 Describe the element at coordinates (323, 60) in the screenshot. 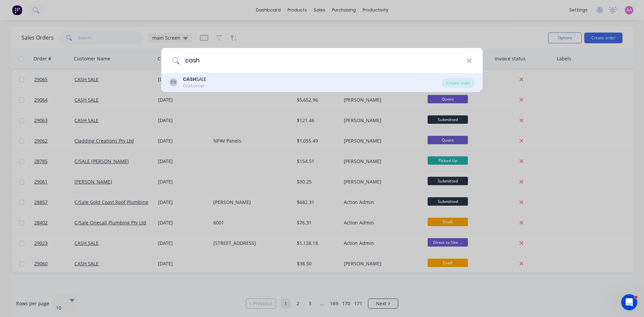

I see `input: Enter a customer name to create a new order...` at that location.